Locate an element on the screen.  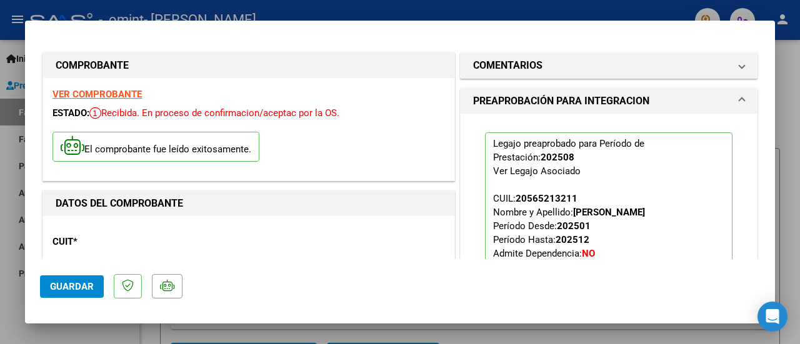
p: El comprobante fue leído exitosamente. is located at coordinates (156, 147).